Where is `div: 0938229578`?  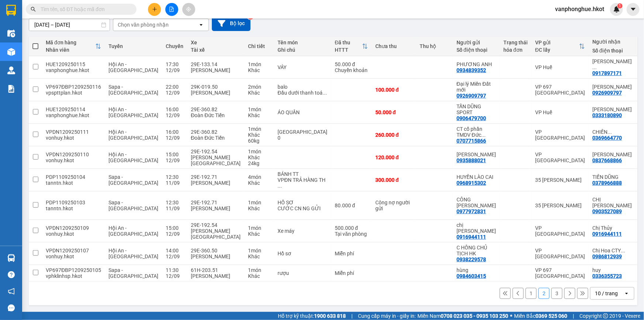
div: 0938229578 is located at coordinates (471, 259).